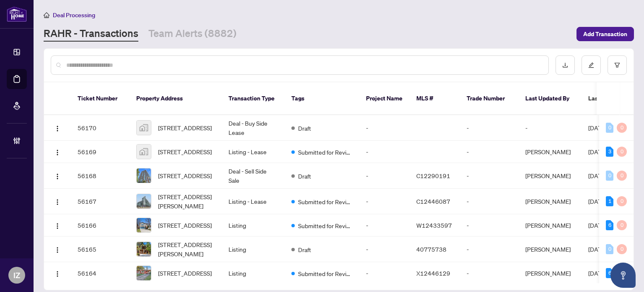 The width and height of the screenshot is (644, 292). I want to click on span: Deal Processing, so click(74, 15).